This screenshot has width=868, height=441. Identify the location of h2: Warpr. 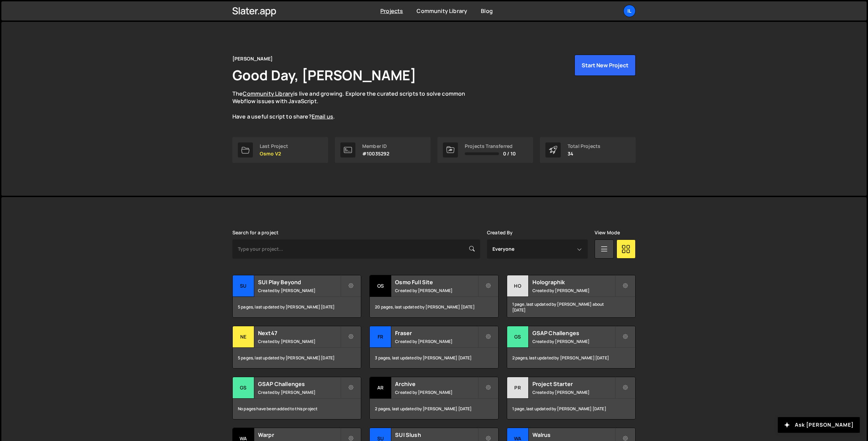
(299, 435).